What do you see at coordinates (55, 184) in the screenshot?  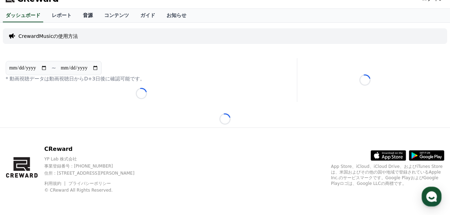 I see `a: 利用規約` at bounding box center [55, 184].